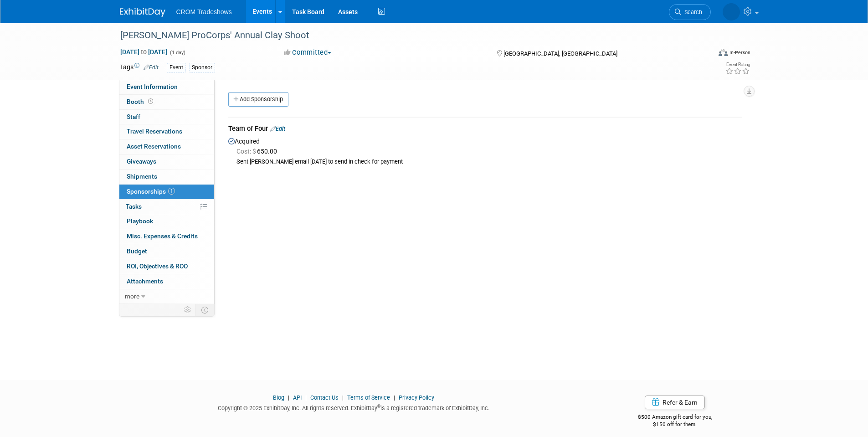  I want to click on a: Refer & Earn, so click(675, 402).